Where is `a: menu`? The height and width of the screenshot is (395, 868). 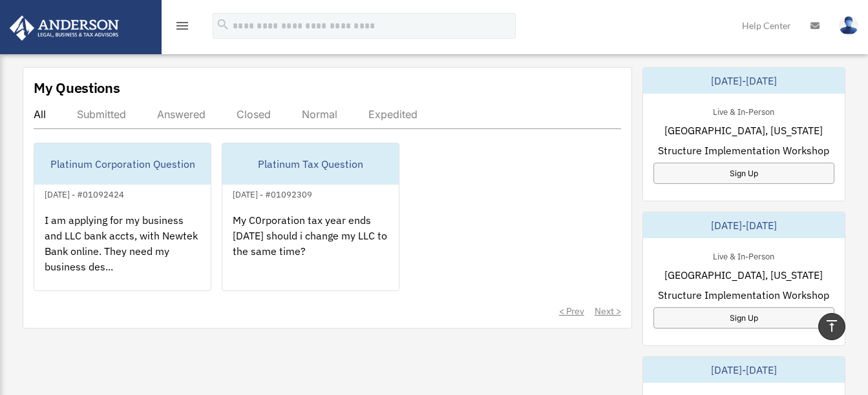 a: menu is located at coordinates (182, 27).